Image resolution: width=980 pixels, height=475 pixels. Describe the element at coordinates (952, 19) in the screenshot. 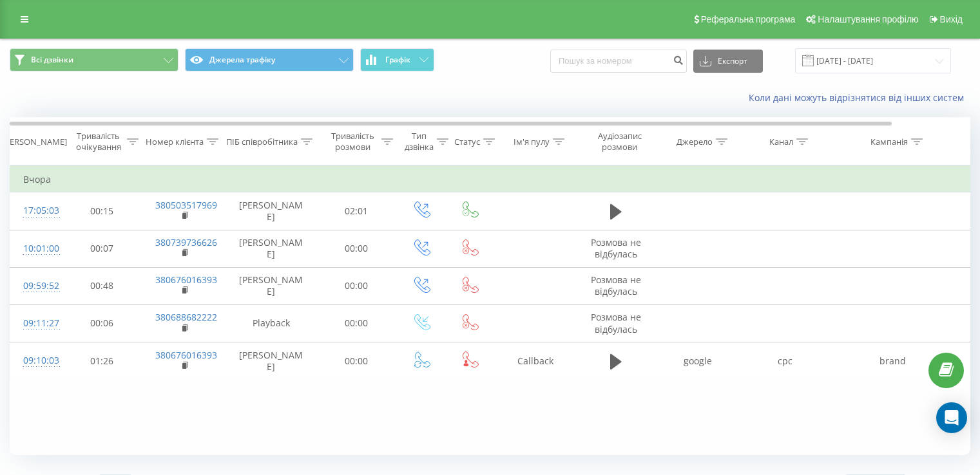

I see `span: Вихід` at that location.